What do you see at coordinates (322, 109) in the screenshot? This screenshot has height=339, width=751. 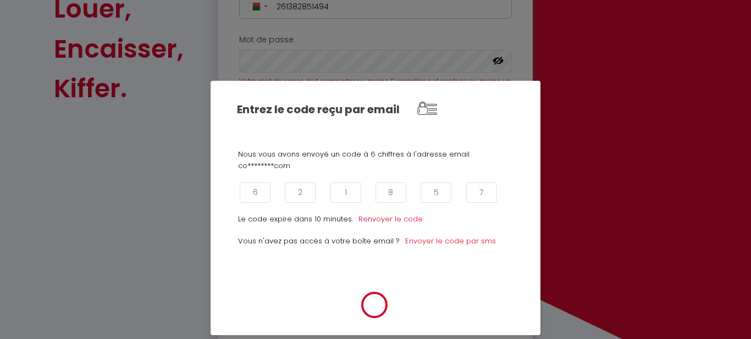 I see `h2: Entrez le code reçu par email` at bounding box center [322, 109].